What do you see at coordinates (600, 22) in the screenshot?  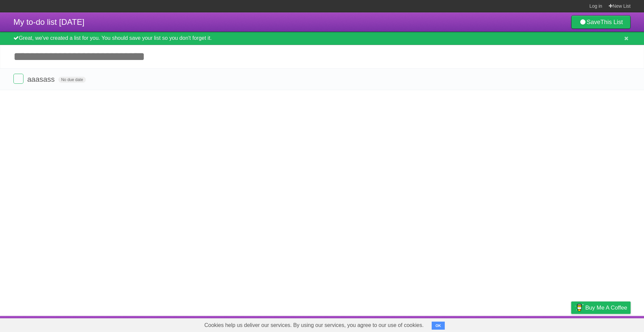 I see `a: SaveThis List` at bounding box center [600, 22].